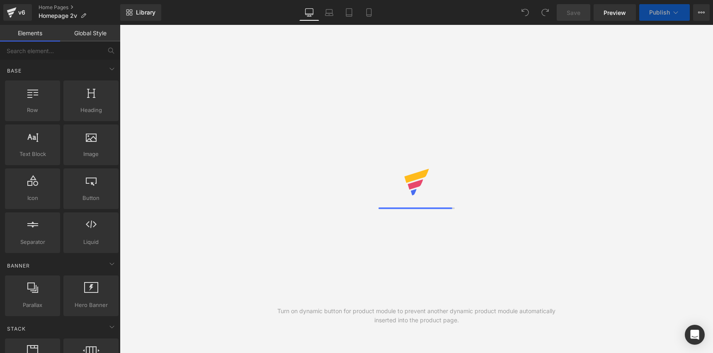  I want to click on span: Banner, so click(18, 265).